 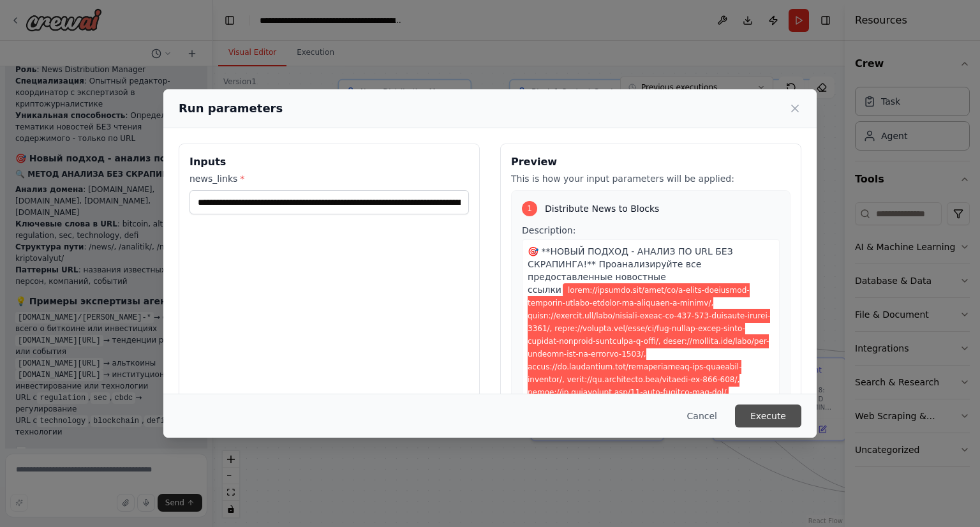 I want to click on p: This is how your input parameters will be applied:, so click(x=651, y=178).